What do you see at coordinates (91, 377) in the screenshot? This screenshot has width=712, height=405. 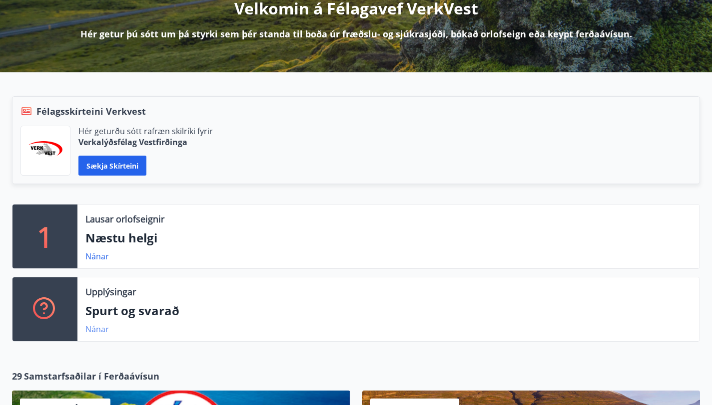 I see `span: Samstarfsaðilar í Ferðaávísun` at bounding box center [91, 377].